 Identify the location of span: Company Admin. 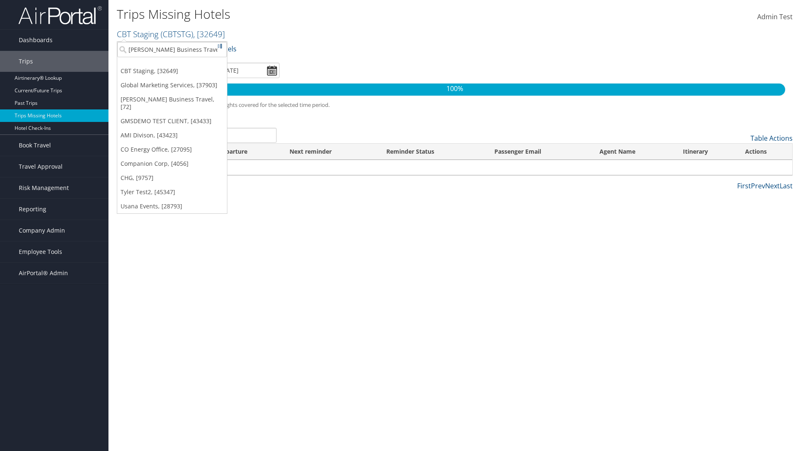
(42, 230).